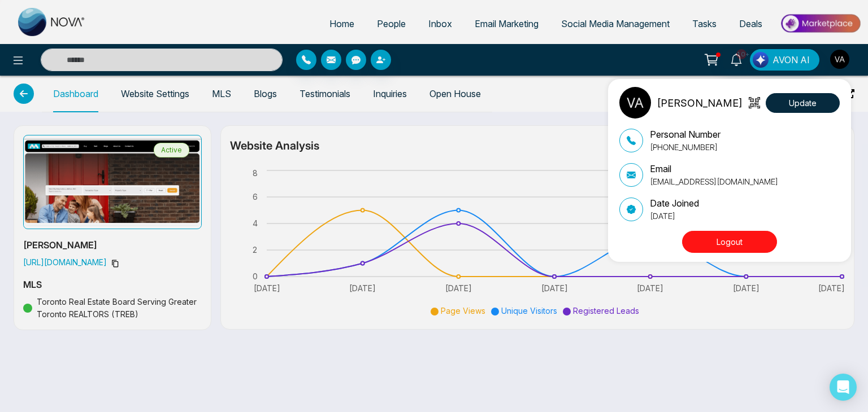 The image size is (868, 412). Describe the element at coordinates (685, 134) in the screenshot. I see `p: Personal Number` at that location.